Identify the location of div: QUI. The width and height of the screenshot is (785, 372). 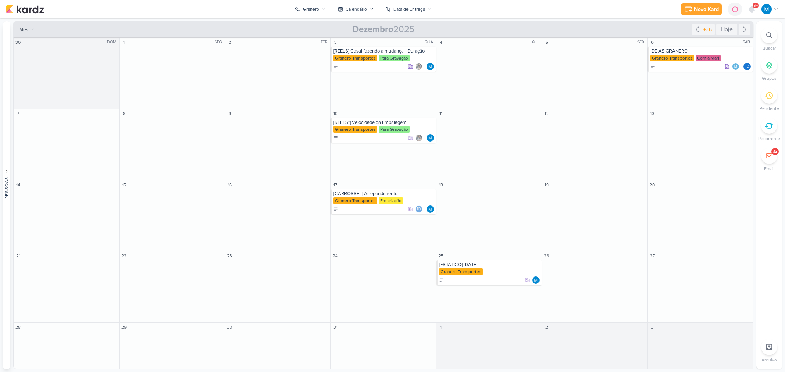
(536, 42).